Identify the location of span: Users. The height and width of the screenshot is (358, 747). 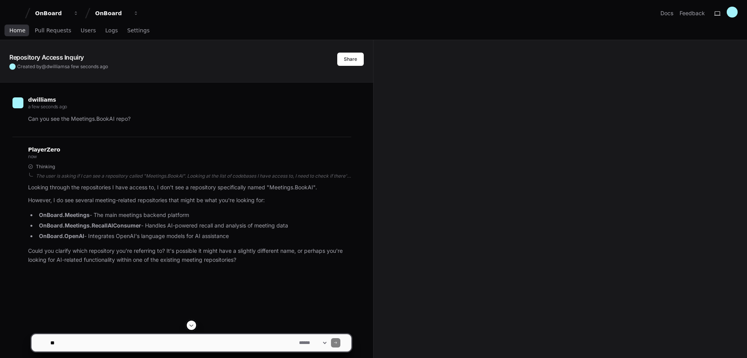
(88, 30).